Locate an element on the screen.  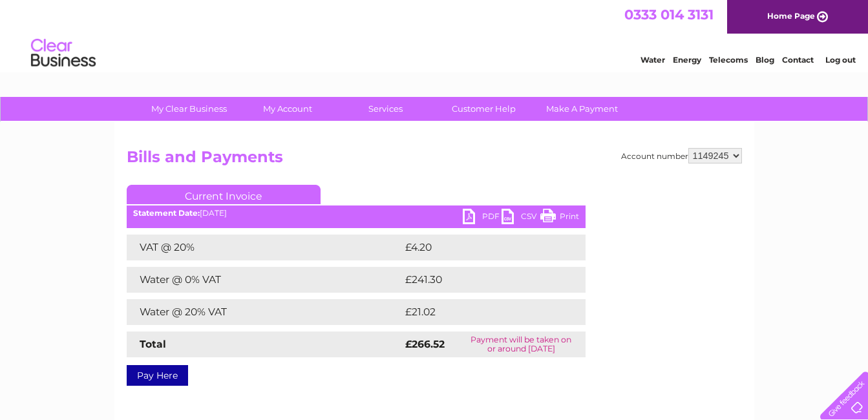
div: Account number is located at coordinates (681, 156).